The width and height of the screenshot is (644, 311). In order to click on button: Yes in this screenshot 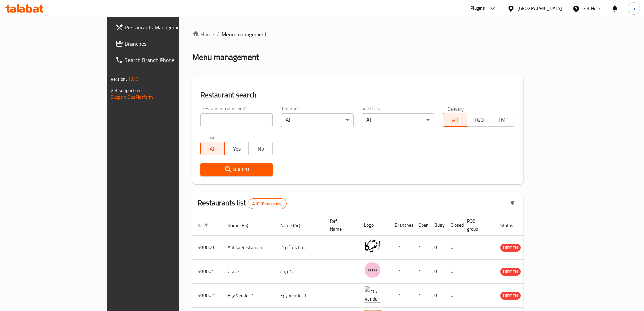, I will do `click(237, 148)`.